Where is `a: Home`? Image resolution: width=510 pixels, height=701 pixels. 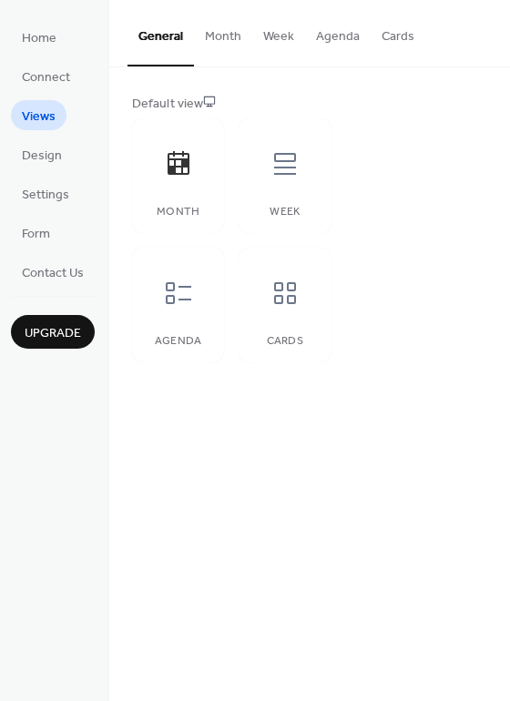 a: Home is located at coordinates (39, 36).